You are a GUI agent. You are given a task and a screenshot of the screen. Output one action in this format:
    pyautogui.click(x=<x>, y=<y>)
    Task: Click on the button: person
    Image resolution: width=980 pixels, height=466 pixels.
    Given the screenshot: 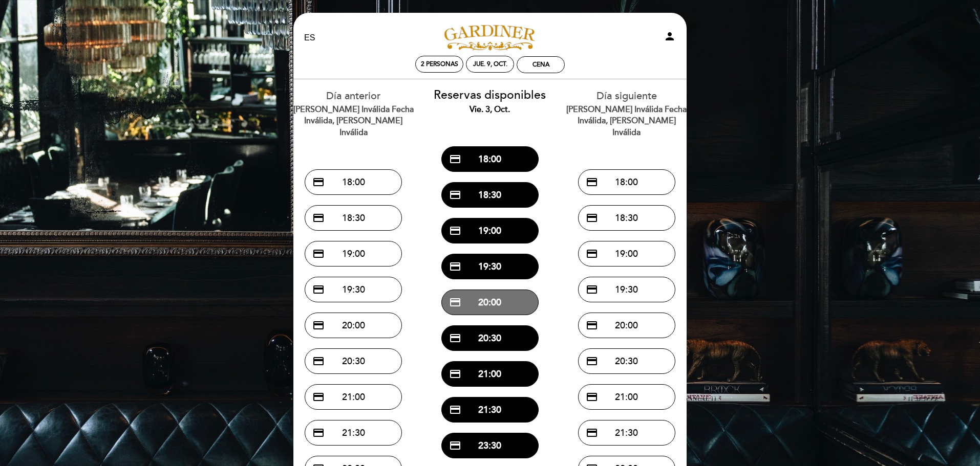 What is the action you would take?
    pyautogui.click(x=670, y=38)
    